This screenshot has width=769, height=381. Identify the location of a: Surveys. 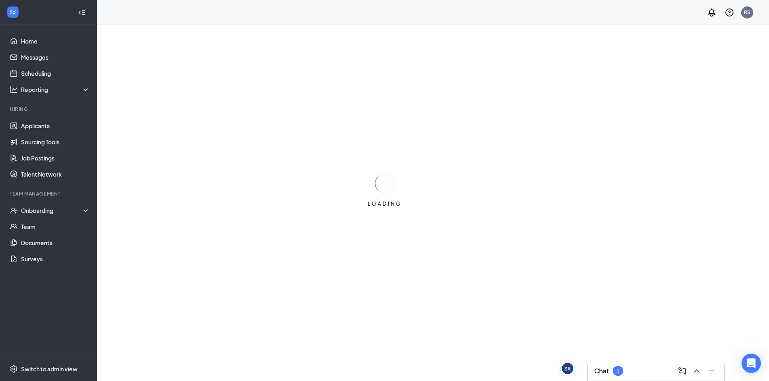
(55, 259).